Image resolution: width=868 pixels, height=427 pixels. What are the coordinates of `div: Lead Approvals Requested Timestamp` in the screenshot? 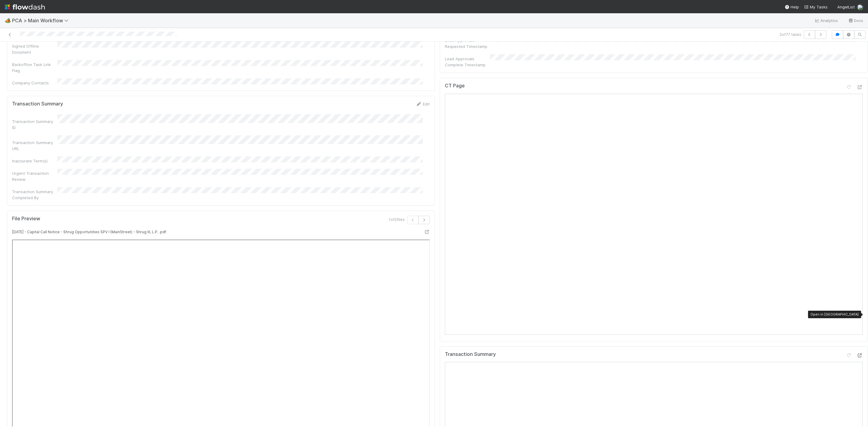 It's located at (467, 43).